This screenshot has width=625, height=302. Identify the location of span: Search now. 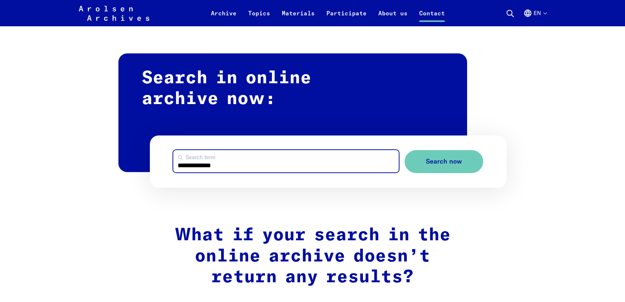
(444, 162).